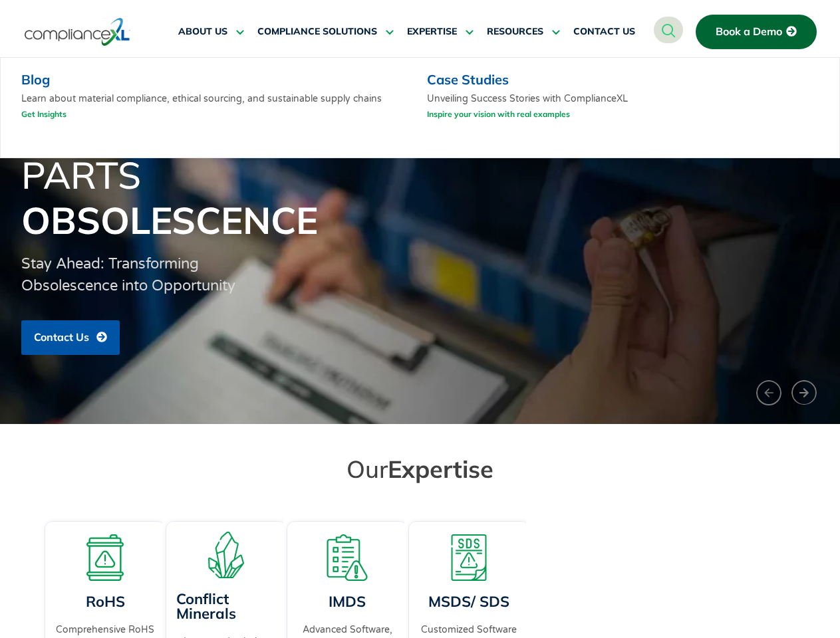 This screenshot has width=840, height=638. What do you see at coordinates (469, 558) in the screenshot?
I see `img: A warning board with SDS displaying` at bounding box center [469, 558].